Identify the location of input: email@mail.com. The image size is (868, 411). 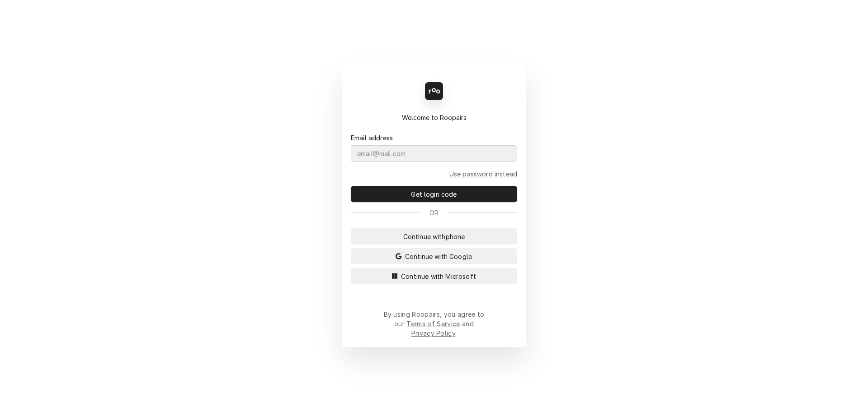
(434, 153).